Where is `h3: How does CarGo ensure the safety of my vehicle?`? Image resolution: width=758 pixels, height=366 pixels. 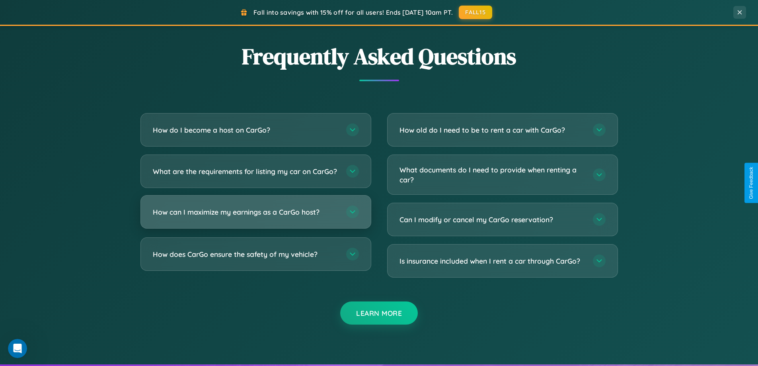 h3: How does CarGo ensure the safety of my vehicle? is located at coordinates (246, 254).